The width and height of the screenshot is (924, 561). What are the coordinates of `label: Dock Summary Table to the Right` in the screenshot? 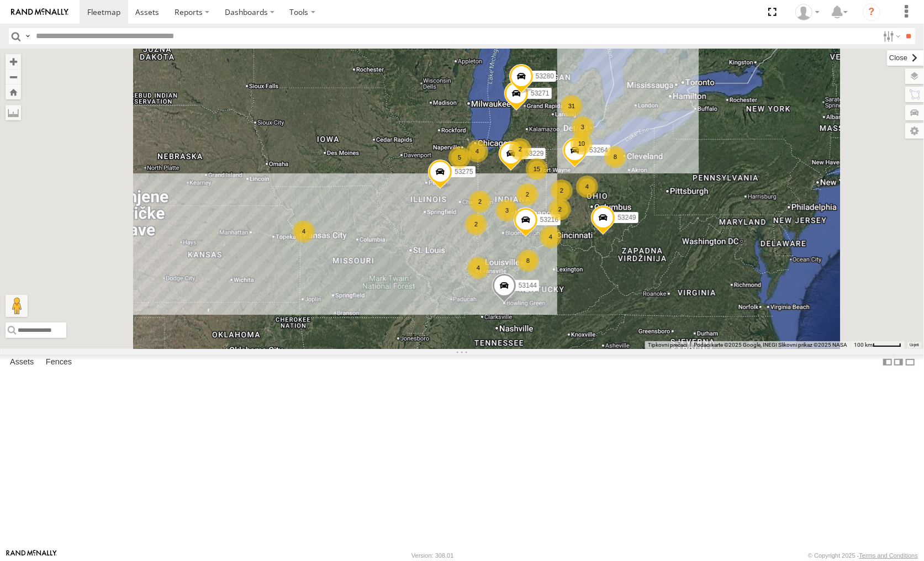 It's located at (899, 362).